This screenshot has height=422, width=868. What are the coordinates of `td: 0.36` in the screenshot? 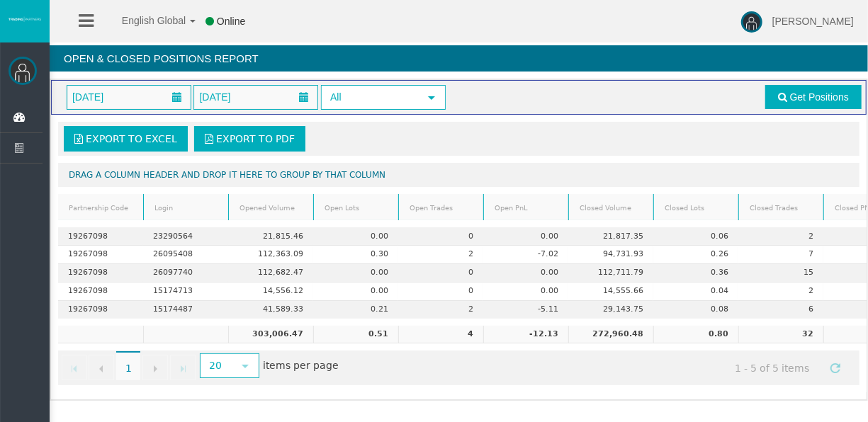 It's located at (696, 273).